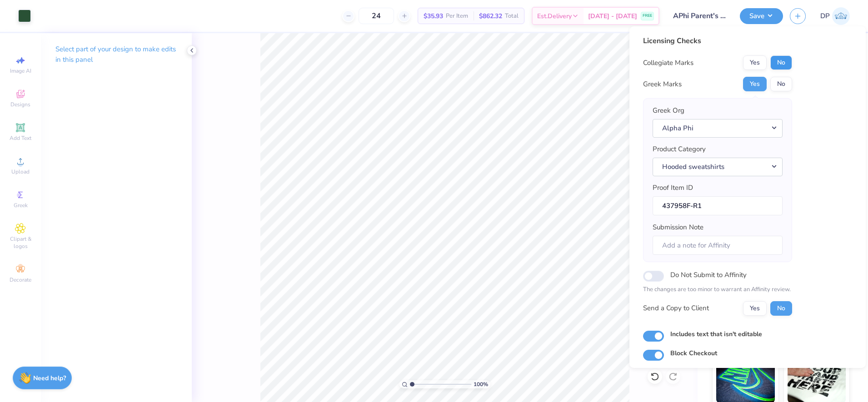 The height and width of the screenshot is (402, 868). Describe the element at coordinates (20, 280) in the screenshot. I see `span: Decorate` at that location.